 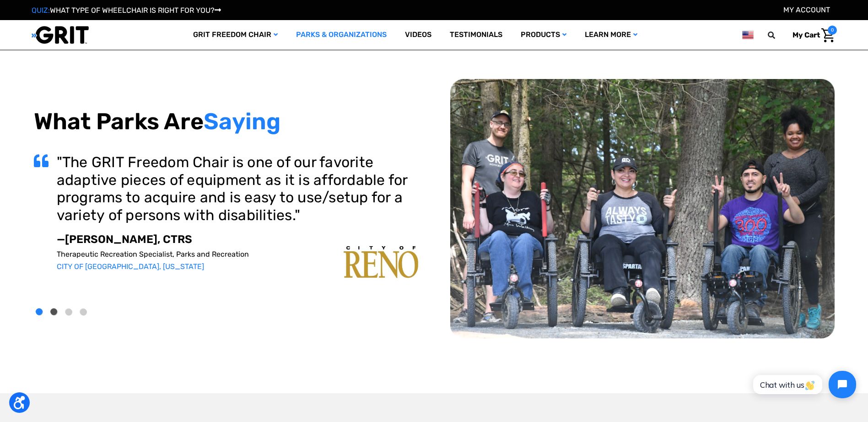 What do you see at coordinates (83, 312) in the screenshot?
I see `button: 4 of 4` at bounding box center [83, 312].